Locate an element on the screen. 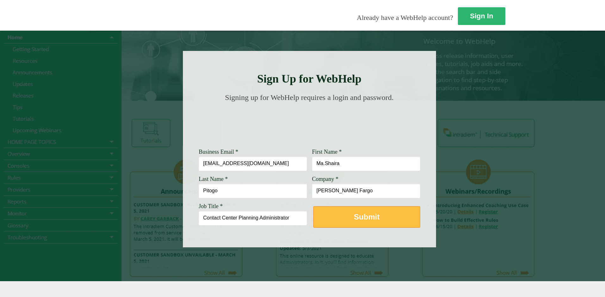 The image size is (605, 297). strong: Sign In is located at coordinates (481, 16).